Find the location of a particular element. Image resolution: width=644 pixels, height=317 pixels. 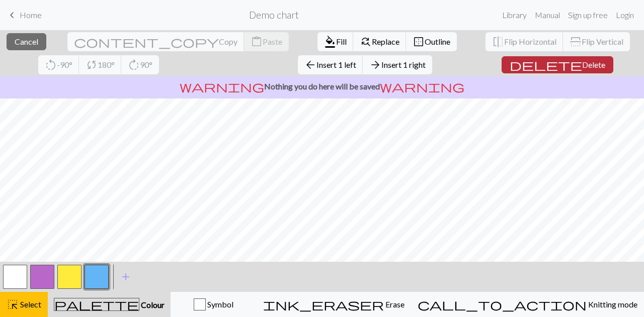

button: Knitting mode is located at coordinates (527, 305).